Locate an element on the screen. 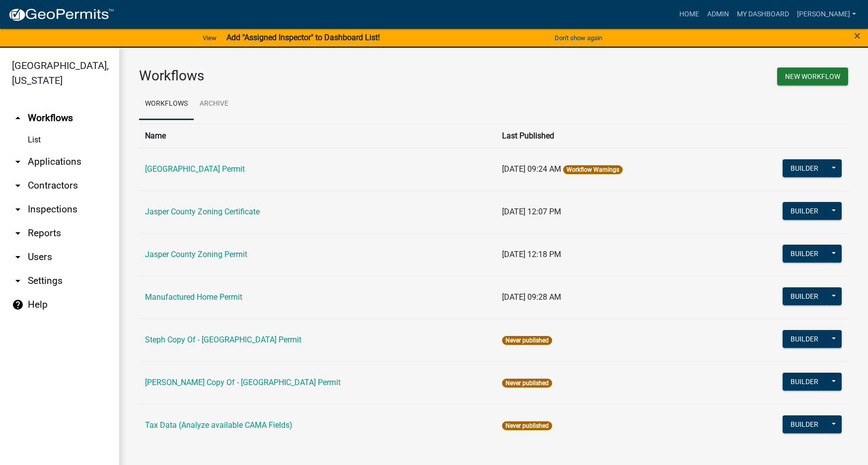 Image resolution: width=868 pixels, height=465 pixels. button: New Workflow is located at coordinates (812, 77).